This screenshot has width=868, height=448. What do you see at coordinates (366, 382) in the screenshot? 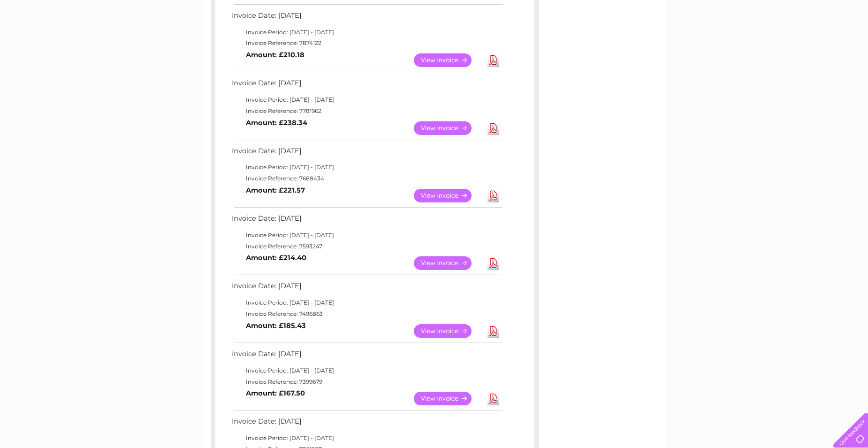
I see `td: Invoice Reference: 7399679` at bounding box center [366, 382].